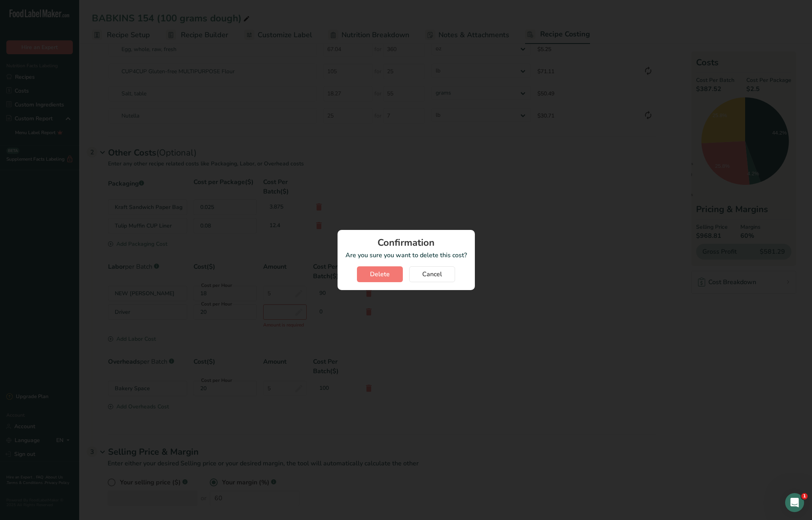 This screenshot has width=812, height=520. What do you see at coordinates (804, 497) in the screenshot?
I see `span: 1` at bounding box center [804, 497].